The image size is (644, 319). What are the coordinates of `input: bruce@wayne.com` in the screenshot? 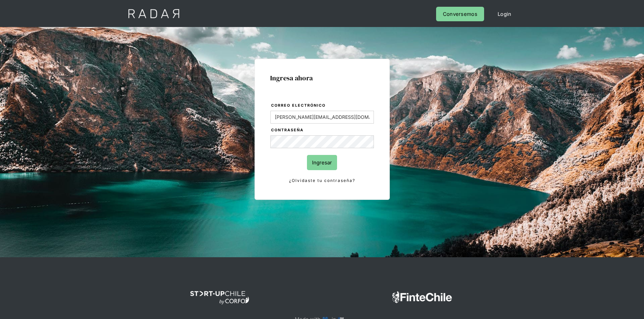 It's located at (322, 117).